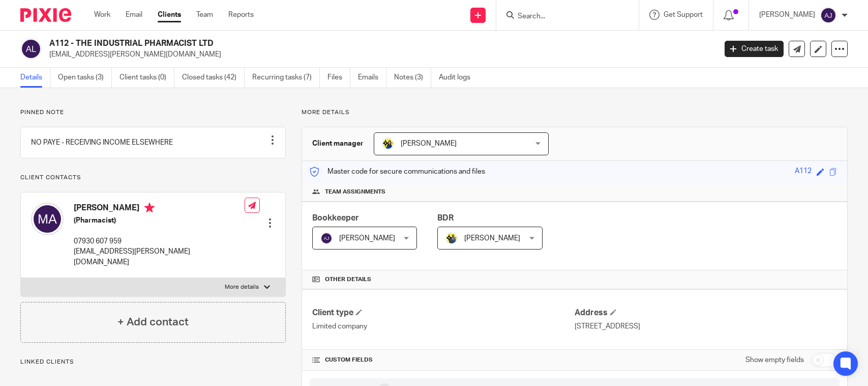 The image size is (868, 386). What do you see at coordinates (451, 238) in the screenshot?
I see `img: Dennis-Starbridge.jpg` at bounding box center [451, 238].